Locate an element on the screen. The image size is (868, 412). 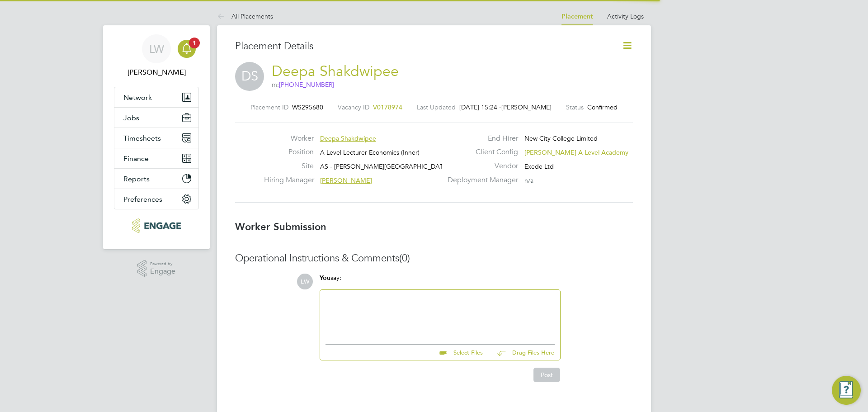
label: Placement ID is located at coordinates (270, 107).